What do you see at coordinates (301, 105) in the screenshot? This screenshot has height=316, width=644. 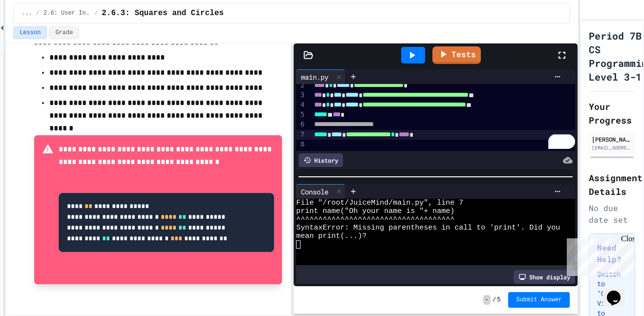 I see `div: 4` at bounding box center [301, 105].